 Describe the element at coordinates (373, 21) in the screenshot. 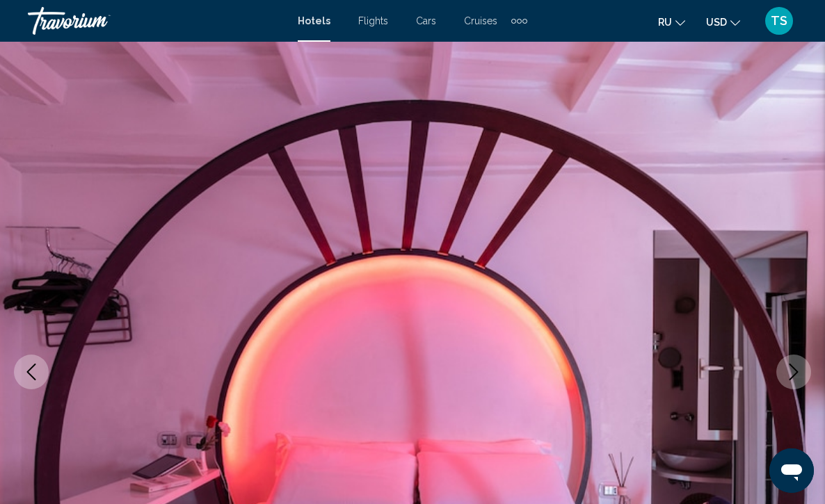

I see `a: Flights` at that location.